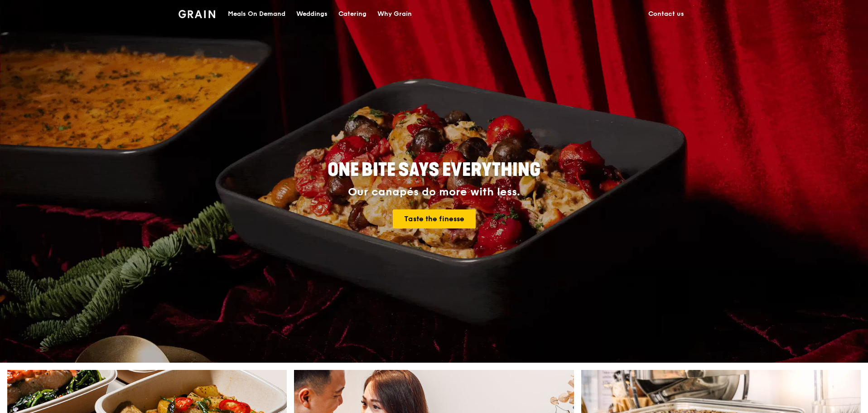  What do you see at coordinates (666, 14) in the screenshot?
I see `a: Contact us` at bounding box center [666, 14].